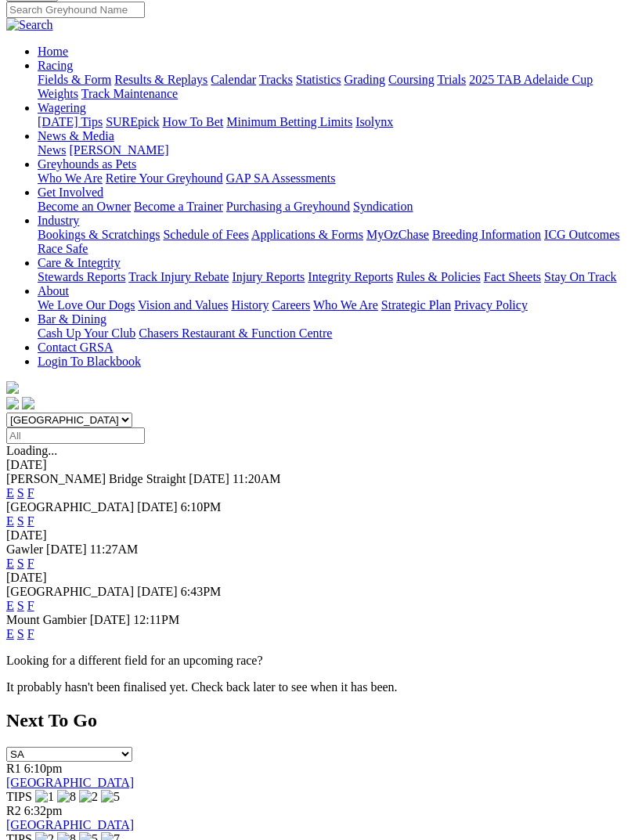  I want to click on partial: It probably hasn't been finalised yet. Check back later to see when it has been., so click(202, 686).